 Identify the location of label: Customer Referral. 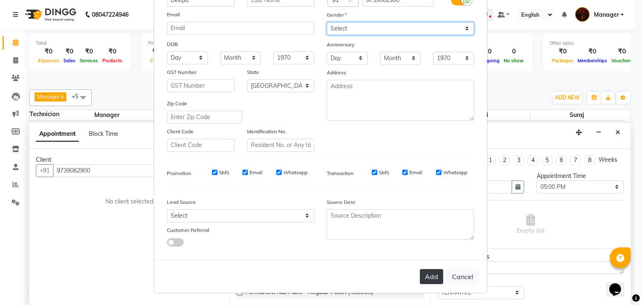
(188, 230).